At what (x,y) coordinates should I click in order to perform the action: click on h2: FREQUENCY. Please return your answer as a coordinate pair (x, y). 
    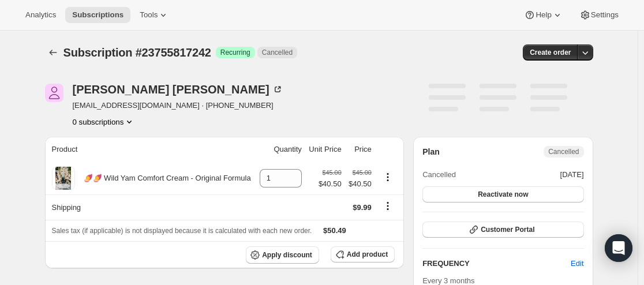
    Looking at the image, I should click on (496, 264).